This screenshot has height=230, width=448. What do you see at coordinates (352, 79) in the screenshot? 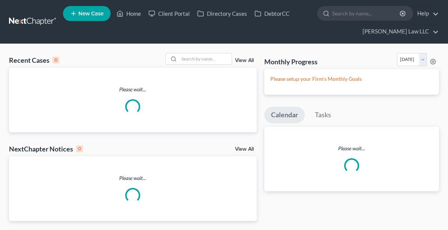
I see `p: Please setup your Firm's Monthly Goals` at bounding box center [352, 79].